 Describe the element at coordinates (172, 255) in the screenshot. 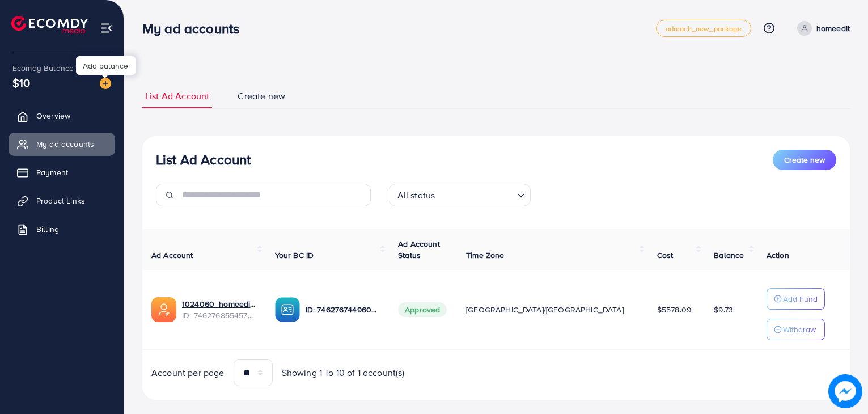

I see `span: Ad Account` at that location.